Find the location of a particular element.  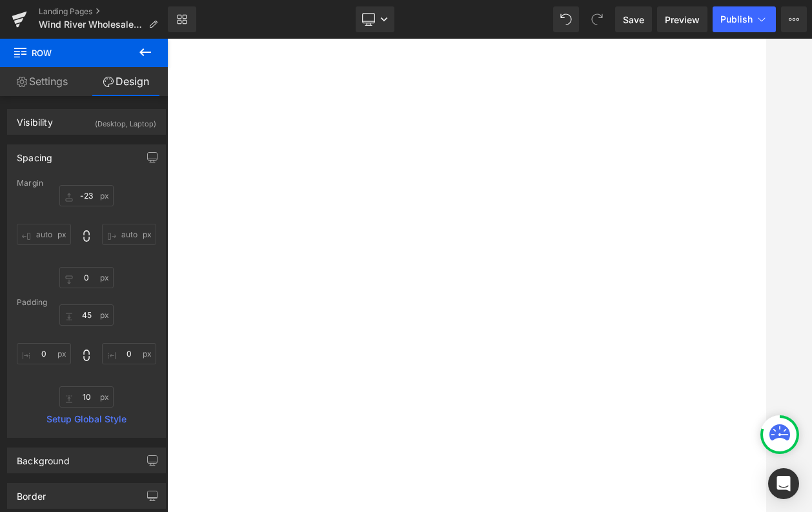

a: Design is located at coordinates (126, 82).